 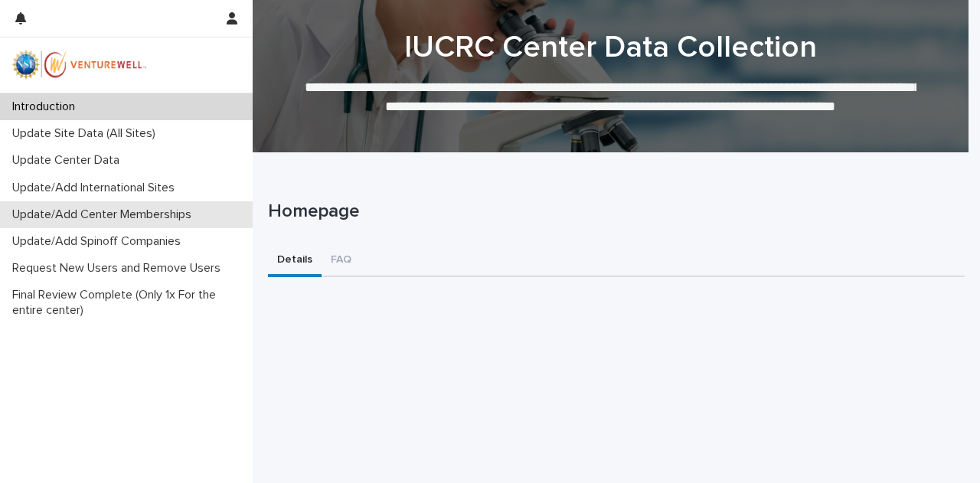 I want to click on p: Final Review Complete (Only 1x For the entire center), so click(x=130, y=302).